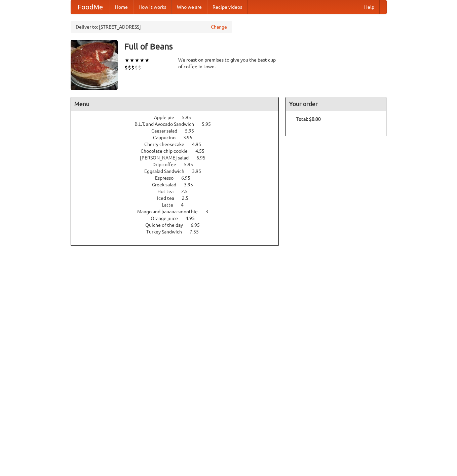 The image size is (457, 476). What do you see at coordinates (178, 118) in the screenshot?
I see `a: Apple pie 5.95` at bounding box center [178, 118].